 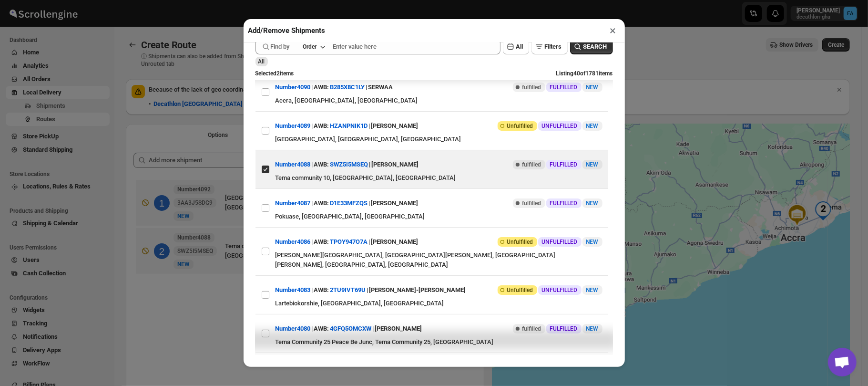 What do you see at coordinates (294, 202) in the screenshot?
I see `button: Number4087` at bounding box center [294, 202].